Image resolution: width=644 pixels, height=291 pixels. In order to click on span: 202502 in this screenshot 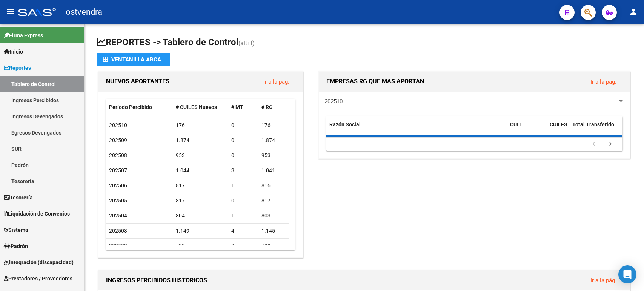, I will do `click(118, 246)`.